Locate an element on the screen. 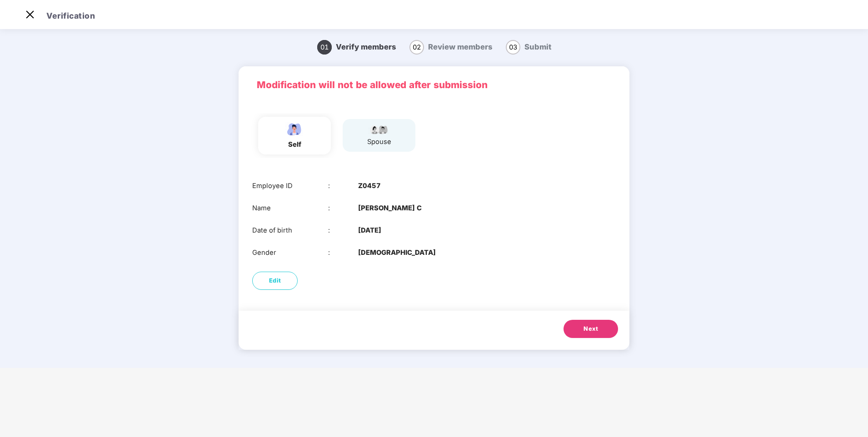  span: Review members is located at coordinates (460, 47).